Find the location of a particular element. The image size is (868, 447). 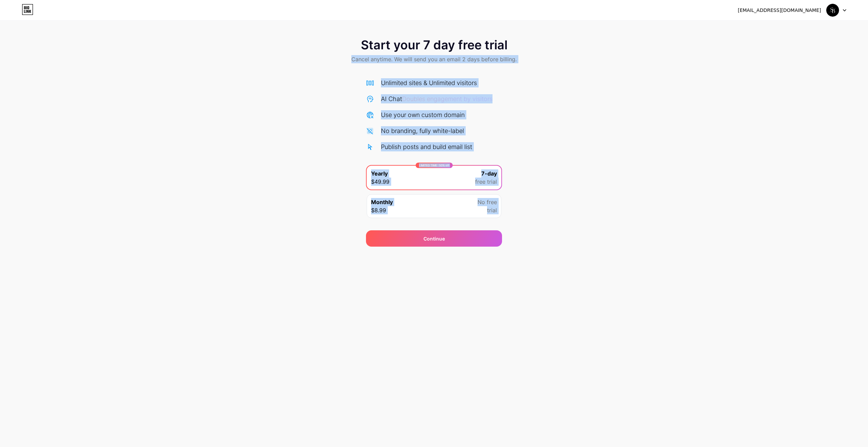

div: Publish posts and build email list is located at coordinates (426, 146).